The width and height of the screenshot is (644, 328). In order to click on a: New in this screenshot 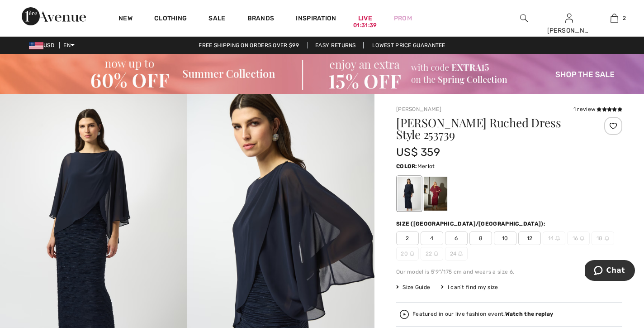, I will do `click(125, 19)`.